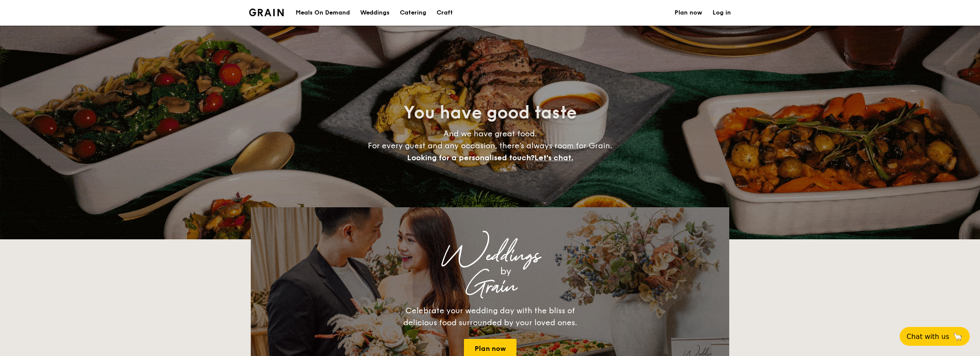  What do you see at coordinates (266, 12) in the screenshot?
I see `img: Grain` at bounding box center [266, 12].